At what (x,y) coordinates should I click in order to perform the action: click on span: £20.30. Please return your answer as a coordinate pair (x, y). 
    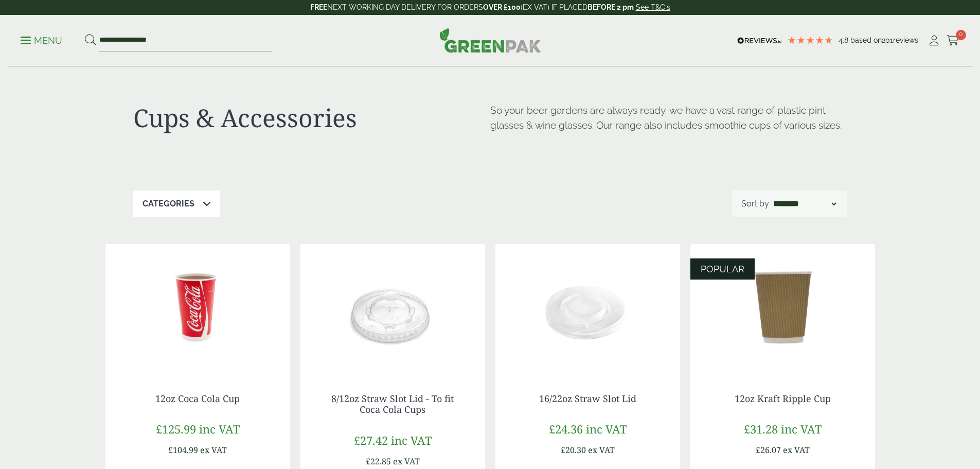
    Looking at the image, I should click on (573, 451).